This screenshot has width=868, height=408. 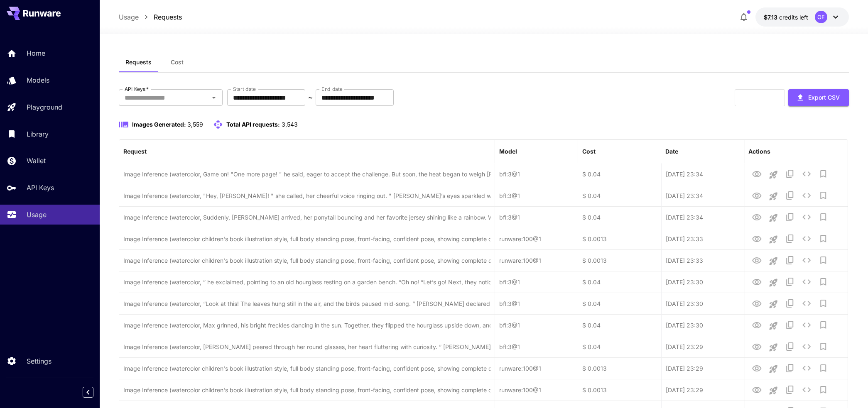 I want to click on button: Open, so click(x=214, y=97).